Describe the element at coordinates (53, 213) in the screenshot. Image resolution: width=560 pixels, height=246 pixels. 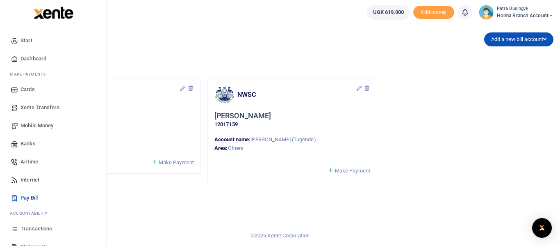
I see `li: Ac` at that location.